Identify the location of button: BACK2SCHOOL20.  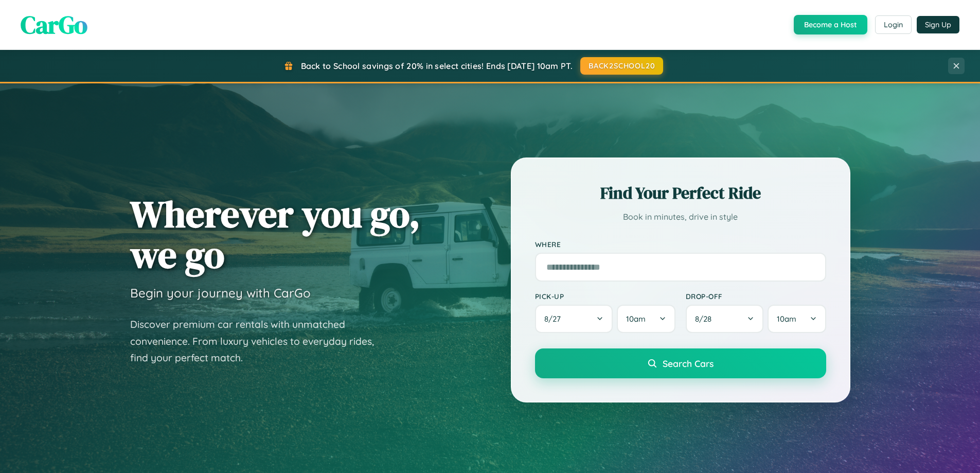
(621, 66).